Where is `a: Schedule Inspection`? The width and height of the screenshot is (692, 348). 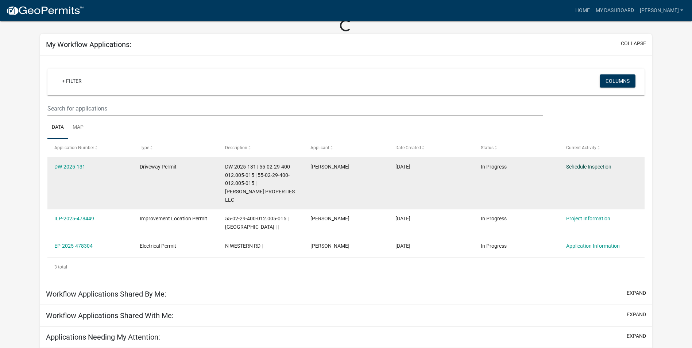
a: Schedule Inspection is located at coordinates (589, 167).